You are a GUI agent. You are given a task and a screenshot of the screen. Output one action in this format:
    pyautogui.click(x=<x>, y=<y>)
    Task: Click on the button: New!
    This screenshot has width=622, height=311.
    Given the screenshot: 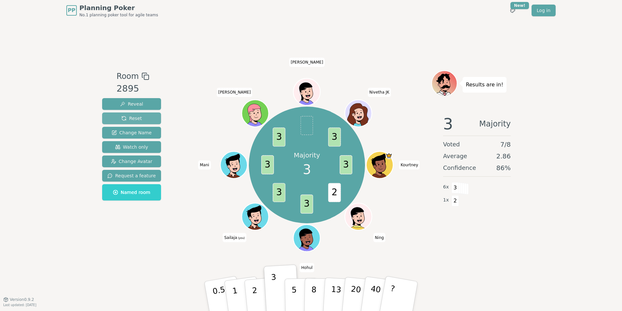 What is the action you would take?
    pyautogui.click(x=513, y=10)
    